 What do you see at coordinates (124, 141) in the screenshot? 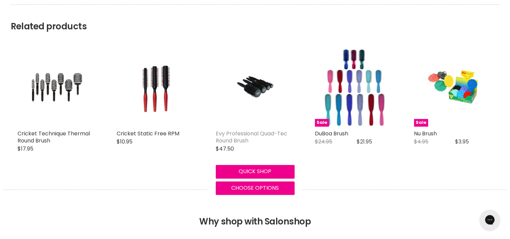
I see `span: $10.95` at bounding box center [124, 141].